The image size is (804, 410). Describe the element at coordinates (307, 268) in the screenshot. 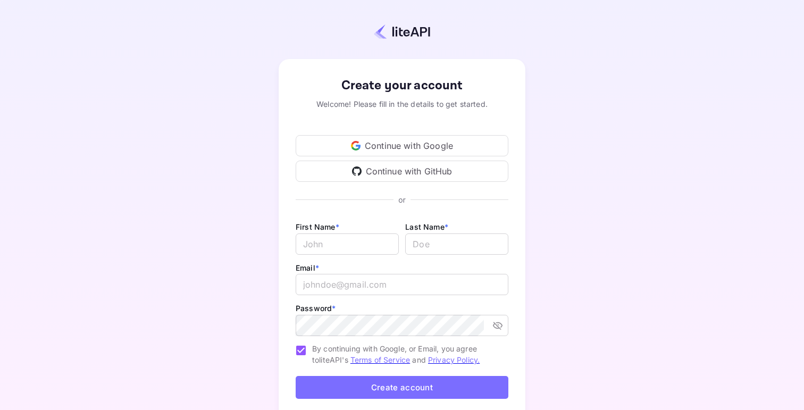

I see `label: Email` at that location.